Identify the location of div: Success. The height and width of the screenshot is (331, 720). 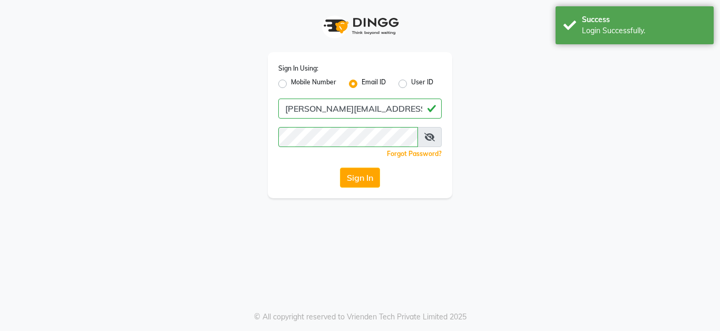
(643, 19).